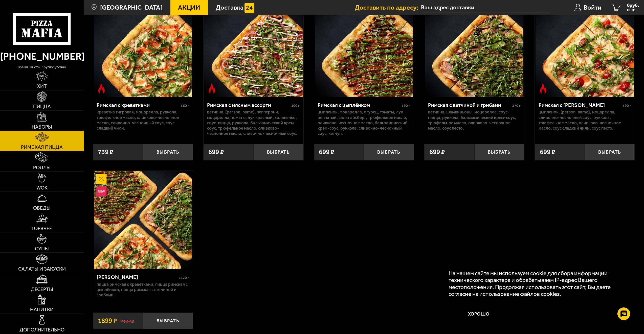 Image resolution: width=644 pixels, height=334 pixels. I want to click on span: Дополнительно, so click(42, 330).